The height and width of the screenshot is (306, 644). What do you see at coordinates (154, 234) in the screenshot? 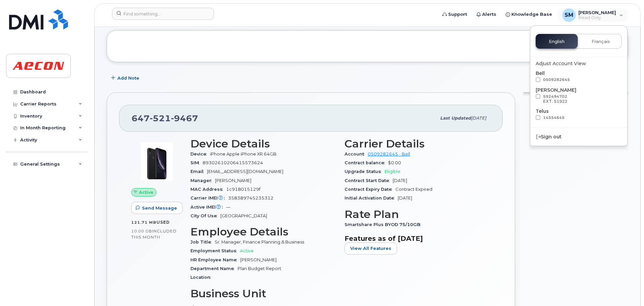
I see `span: included this month` at bounding box center [154, 234].